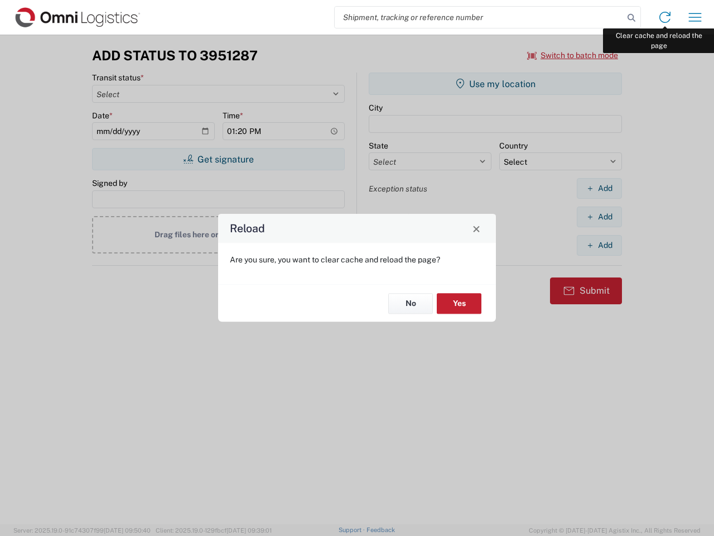 Image resolution: width=714 pixels, height=536 pixels. What do you see at coordinates (247, 228) in the screenshot?
I see `h4: Reload` at bounding box center [247, 228].